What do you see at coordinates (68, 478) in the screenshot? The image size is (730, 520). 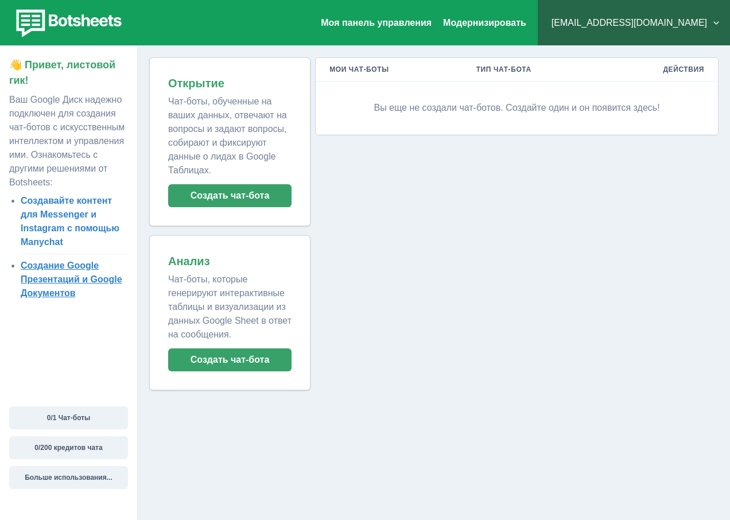 I see `button: Больше использования...` at bounding box center [68, 478].